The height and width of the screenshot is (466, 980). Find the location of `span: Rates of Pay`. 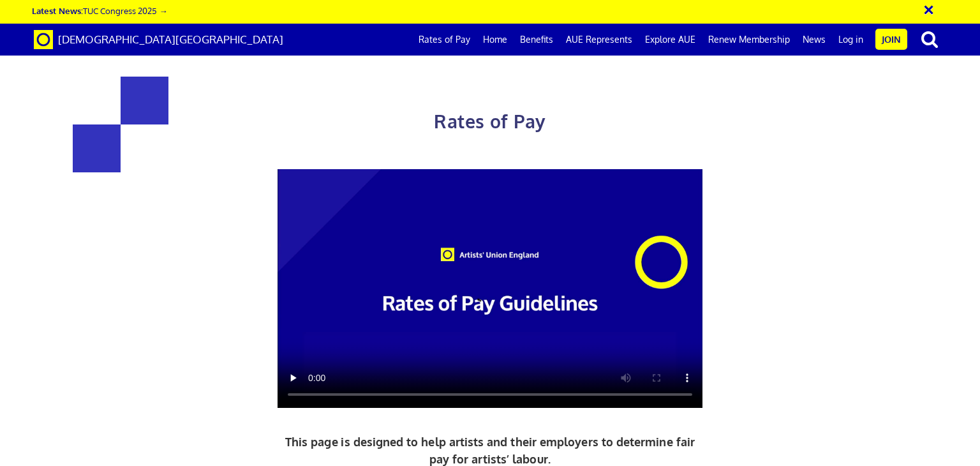

span: Rates of Pay is located at coordinates (489, 121).